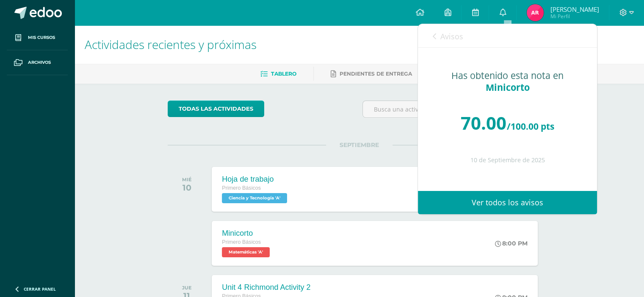 The image size is (644, 297). I want to click on a: Tablero, so click(278, 74).